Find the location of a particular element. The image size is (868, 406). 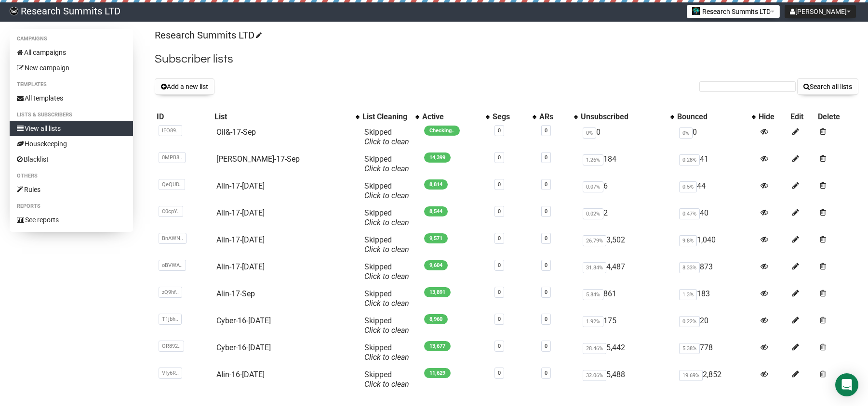

span: 28.46% is located at coordinates (594, 349).